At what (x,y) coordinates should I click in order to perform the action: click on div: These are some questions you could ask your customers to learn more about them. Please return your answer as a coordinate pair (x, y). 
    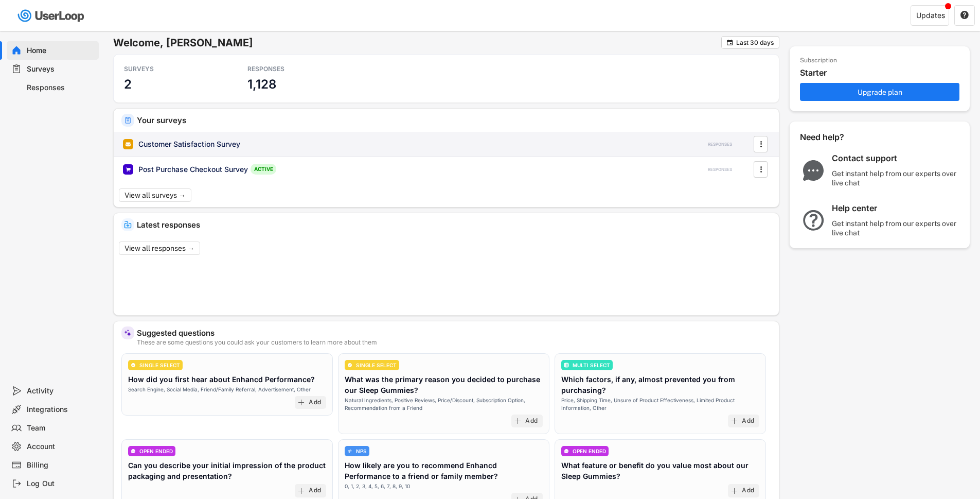
    Looking at the image, I should click on (454, 342).